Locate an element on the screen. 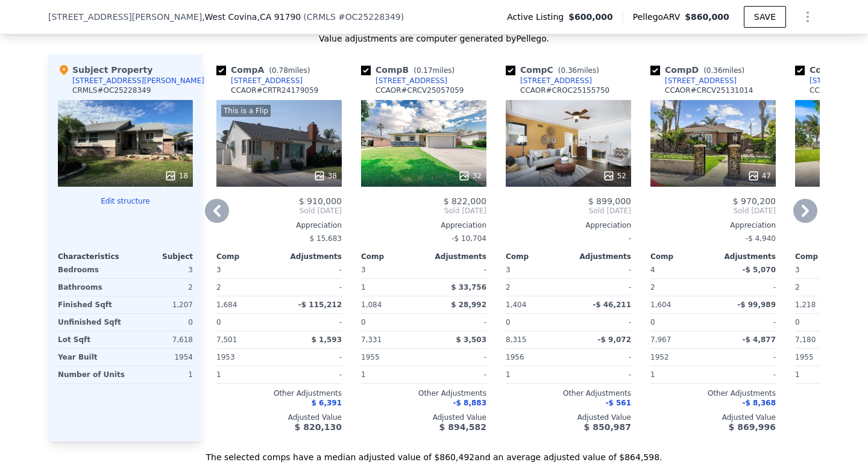 Image resolution: width=868 pixels, height=468 pixels. div: Comp B is located at coordinates (410, 70).